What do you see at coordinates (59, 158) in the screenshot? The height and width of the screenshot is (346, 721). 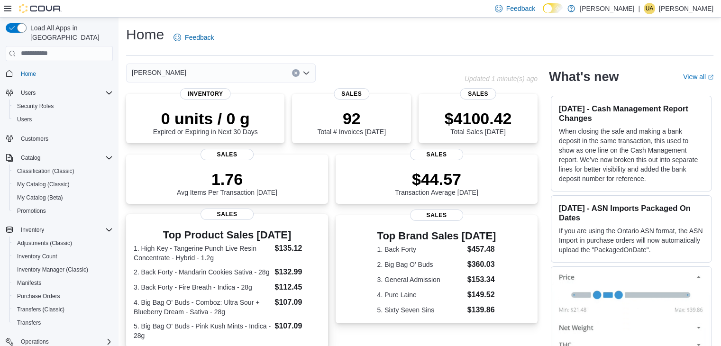 I see `button: Catalog` at bounding box center [59, 158].